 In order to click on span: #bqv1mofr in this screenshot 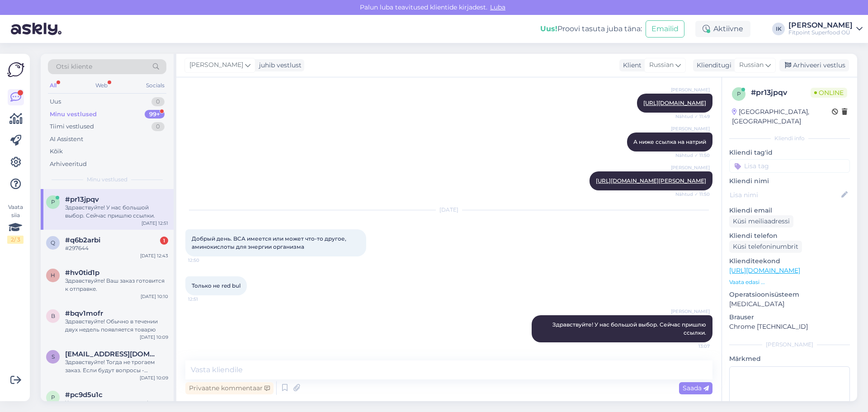, I will do `click(84, 314)`.